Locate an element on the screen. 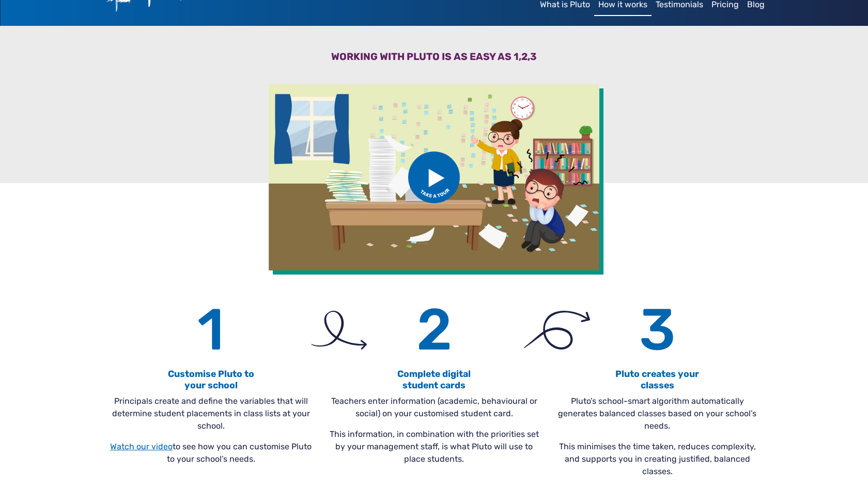  p: Principals create and define the variables that will determine student placements in class lists ... is located at coordinates (211, 413).